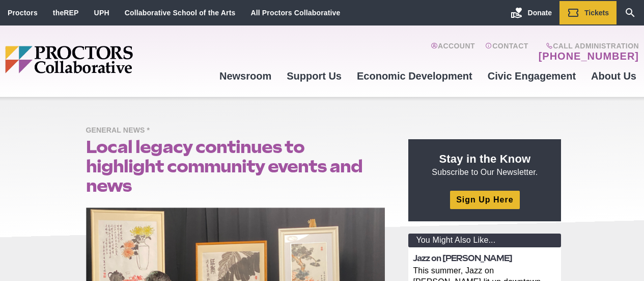  What do you see at coordinates (314, 76) in the screenshot?
I see `a: Support Us` at bounding box center [314, 76].